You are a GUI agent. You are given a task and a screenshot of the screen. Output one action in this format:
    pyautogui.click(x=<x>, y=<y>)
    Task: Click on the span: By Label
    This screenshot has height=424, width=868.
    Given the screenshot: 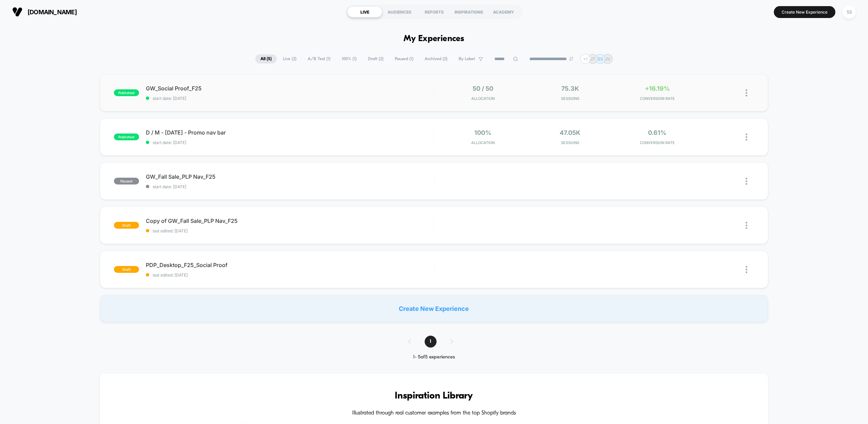 What is the action you would take?
    pyautogui.click(x=467, y=59)
    